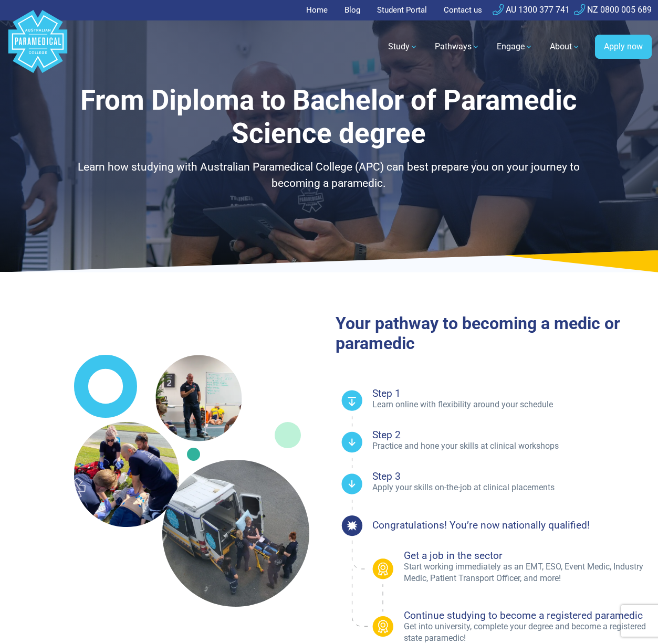 The image size is (658, 644). Describe the element at coordinates (329, 117) in the screenshot. I see `h1: From Diploma to Bachelor of Paramedic Science degree` at that location.